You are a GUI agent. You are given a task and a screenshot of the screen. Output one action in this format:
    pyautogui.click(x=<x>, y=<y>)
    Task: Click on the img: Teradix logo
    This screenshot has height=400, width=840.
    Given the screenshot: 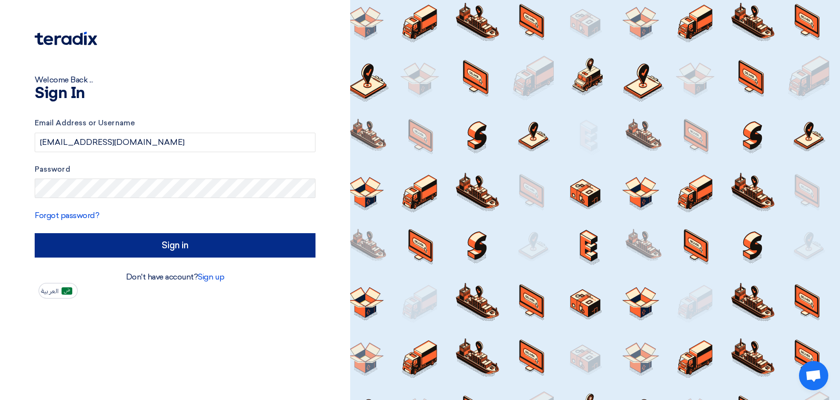 What is the action you would take?
    pyautogui.click(x=66, y=39)
    